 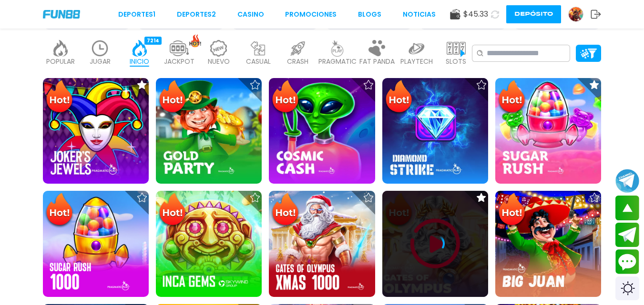 What do you see at coordinates (548, 131) in the screenshot?
I see `img: Sugar Rush` at bounding box center [548, 131].